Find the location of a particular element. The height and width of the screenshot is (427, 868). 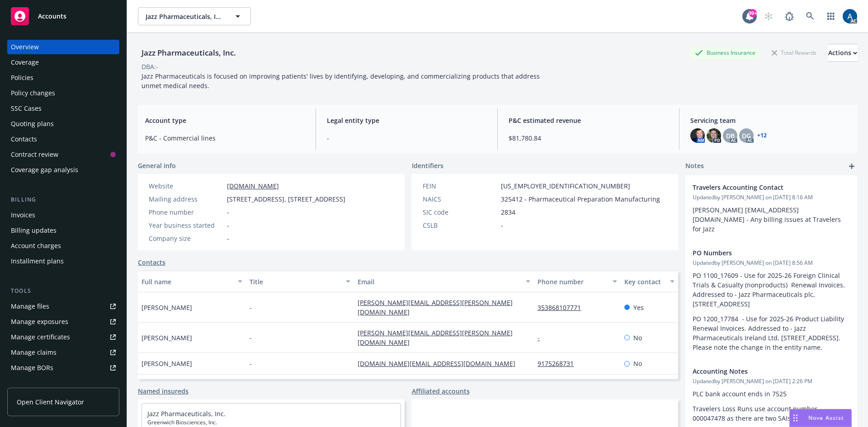

div: Total Rewards is located at coordinates (794, 52).